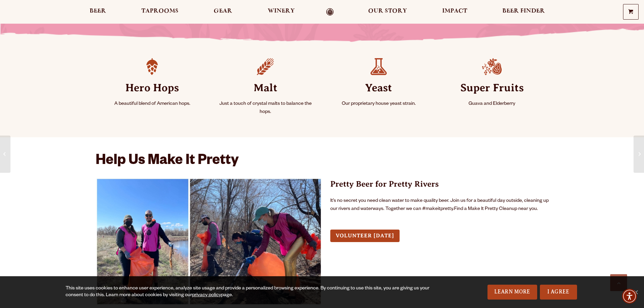 The height and width of the screenshot is (308, 644). I want to click on strong: Yeast, so click(379, 87).